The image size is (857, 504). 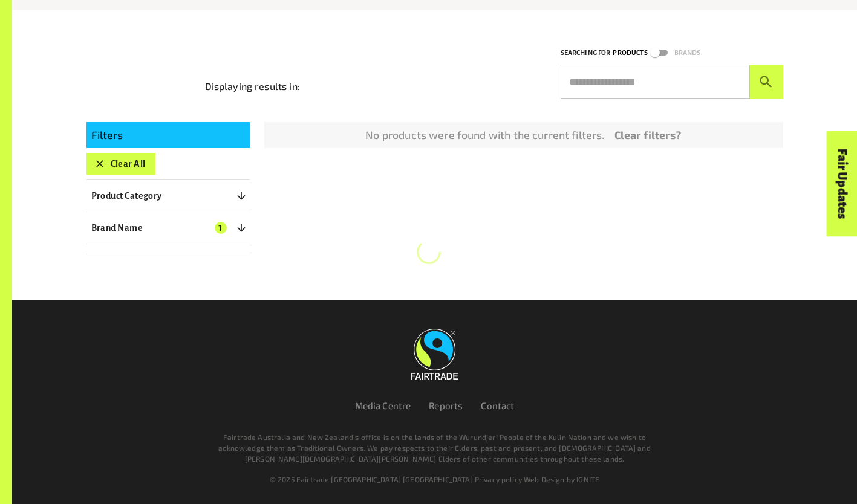 I want to click on button: Clear All, so click(x=121, y=164).